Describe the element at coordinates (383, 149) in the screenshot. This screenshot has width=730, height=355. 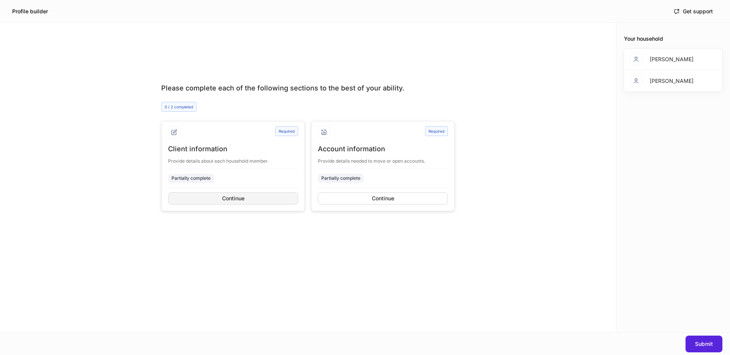
I see `div: Account information` at that location.